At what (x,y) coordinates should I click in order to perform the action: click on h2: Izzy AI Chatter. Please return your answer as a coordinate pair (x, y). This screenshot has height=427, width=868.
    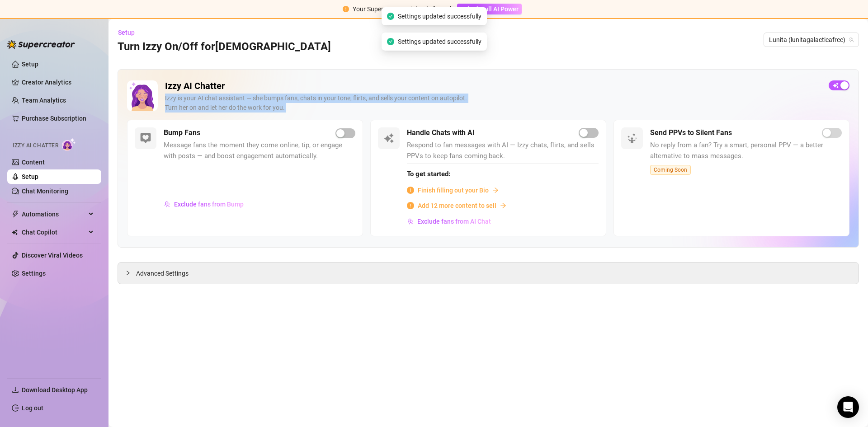
    Looking at the image, I should click on (493, 86).